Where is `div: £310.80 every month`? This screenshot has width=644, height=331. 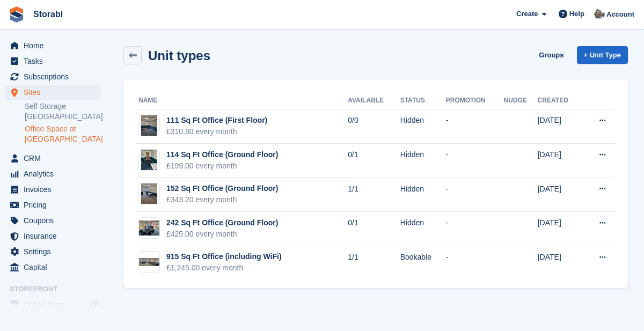
div: £310.80 every month is located at coordinates (217, 132).